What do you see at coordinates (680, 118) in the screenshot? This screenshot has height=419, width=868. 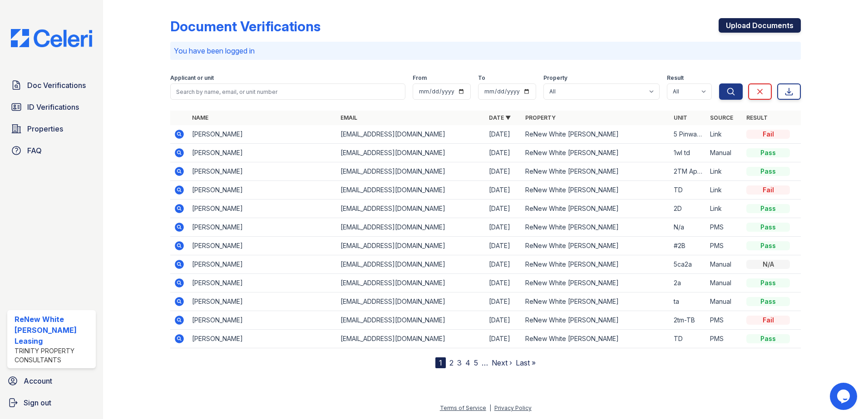 I see `a: Unit` at bounding box center [680, 118].